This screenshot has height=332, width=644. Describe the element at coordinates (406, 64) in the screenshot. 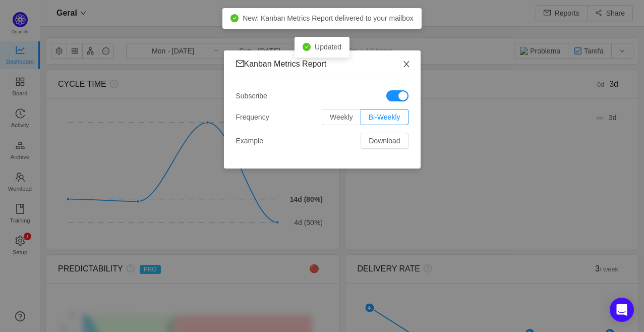

I see `i: icon: close` at that location.